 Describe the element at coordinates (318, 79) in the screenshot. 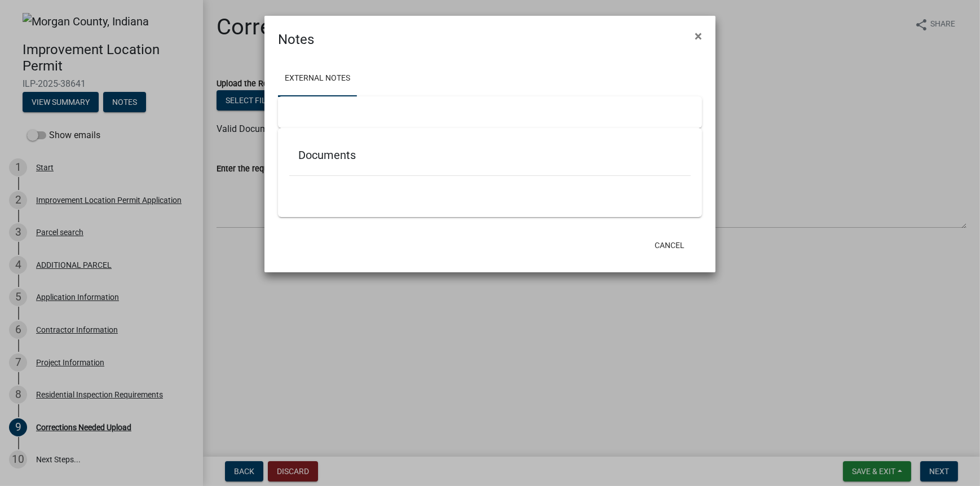

I see `a: External Notes` at that location.